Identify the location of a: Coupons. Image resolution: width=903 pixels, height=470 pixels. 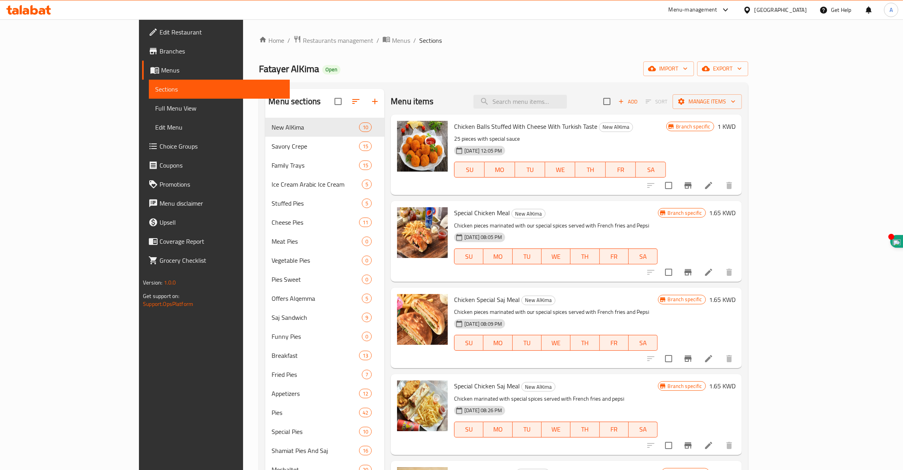
(216, 165).